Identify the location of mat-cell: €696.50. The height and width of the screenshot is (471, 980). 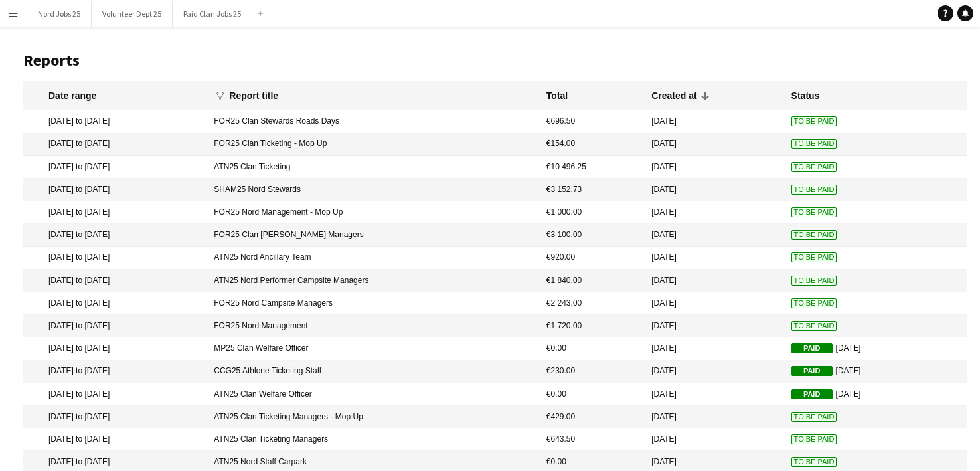
(592, 122).